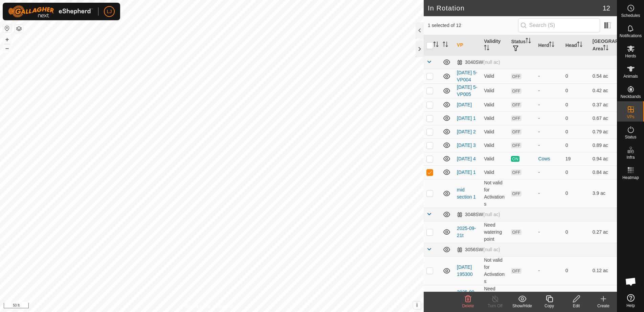 Image resolution: width=644 pixels, height=312 pixels. I want to click on span: i, so click(416, 305).